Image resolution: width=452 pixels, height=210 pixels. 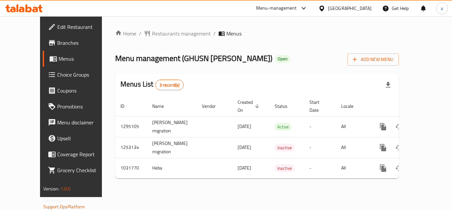 I want to click on th: Actions, so click(x=407, y=106).